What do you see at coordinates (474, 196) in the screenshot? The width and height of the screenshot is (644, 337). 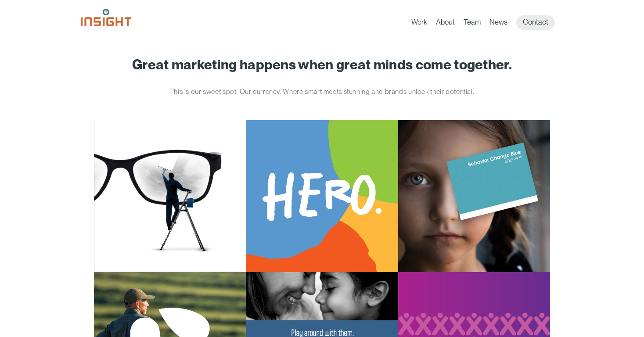 I see `img: South Dakota Department of Health – Childhood Lead Poisoning Prevention` at bounding box center [474, 196].